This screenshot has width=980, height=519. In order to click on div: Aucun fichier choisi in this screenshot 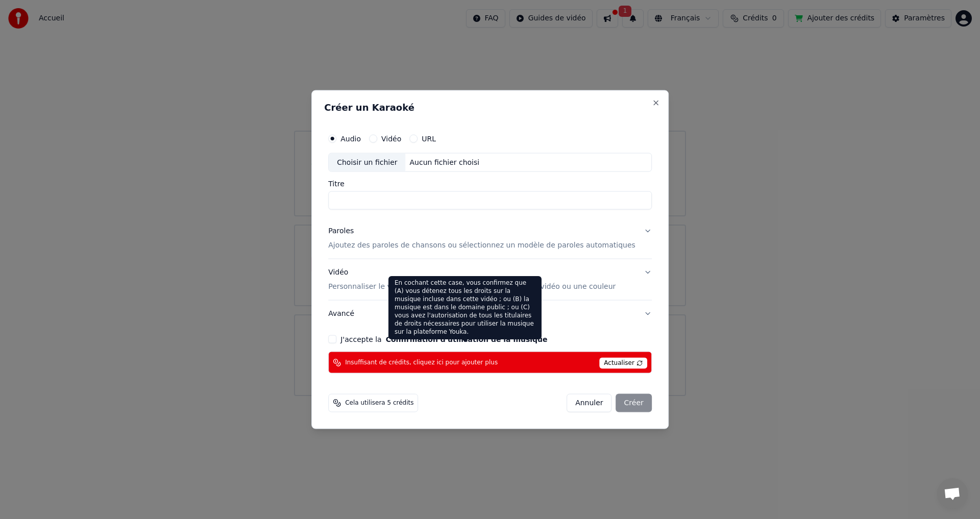, I will do `click(444, 162)`.